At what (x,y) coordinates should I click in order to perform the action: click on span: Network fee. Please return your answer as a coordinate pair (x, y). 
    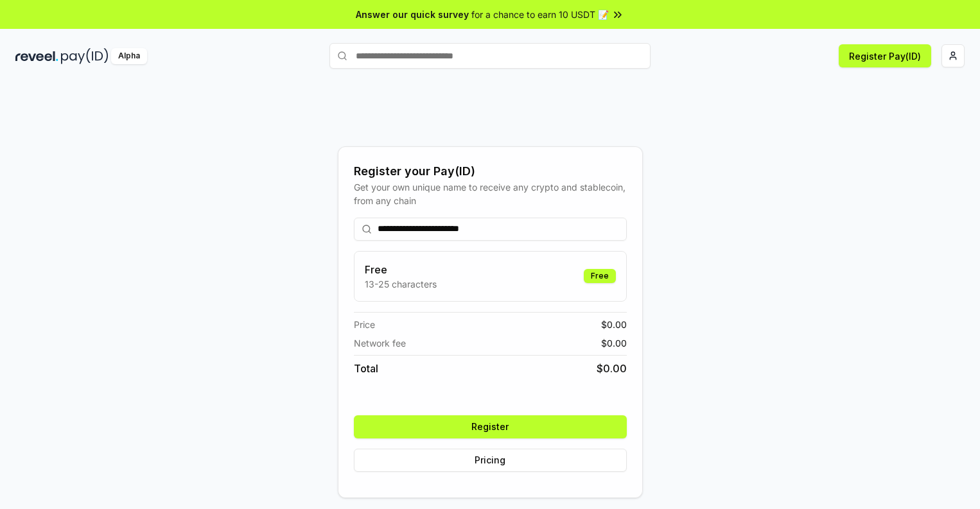
    Looking at the image, I should click on (380, 343).